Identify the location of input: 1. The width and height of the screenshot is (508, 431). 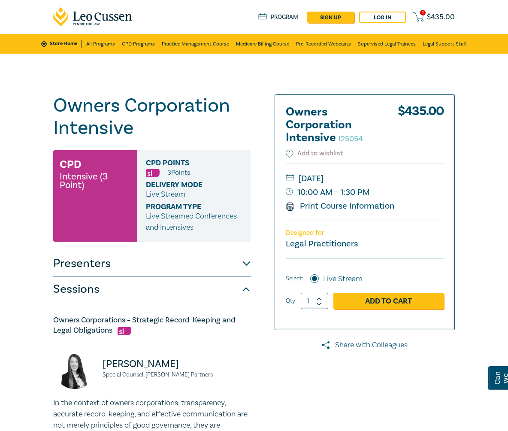
(315, 301).